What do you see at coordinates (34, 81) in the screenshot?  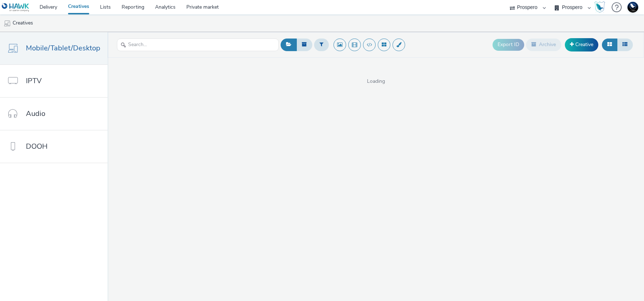 I see `span: IPTV` at bounding box center [34, 81].